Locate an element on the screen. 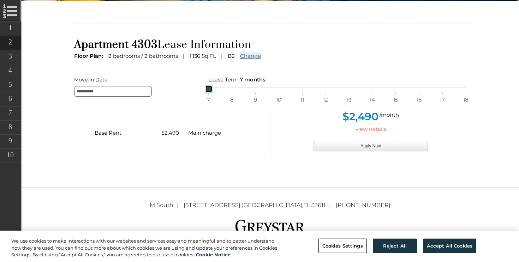  button: Reject All is located at coordinates (395, 246).